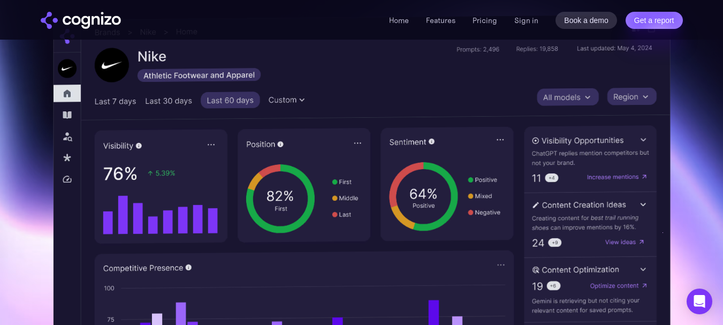 This screenshot has height=325, width=723. I want to click on a: Book a demo, so click(586, 20).